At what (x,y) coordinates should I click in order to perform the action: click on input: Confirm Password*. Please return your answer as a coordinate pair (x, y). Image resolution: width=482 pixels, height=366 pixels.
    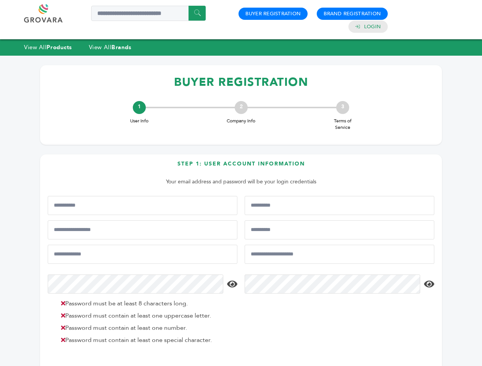
    Looking at the image, I should click on (332, 284).